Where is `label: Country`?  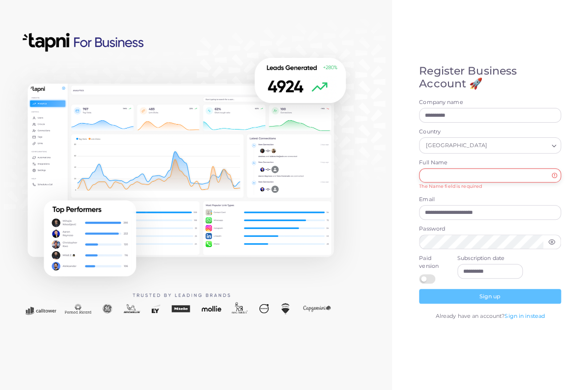 label: Country is located at coordinates (490, 132).